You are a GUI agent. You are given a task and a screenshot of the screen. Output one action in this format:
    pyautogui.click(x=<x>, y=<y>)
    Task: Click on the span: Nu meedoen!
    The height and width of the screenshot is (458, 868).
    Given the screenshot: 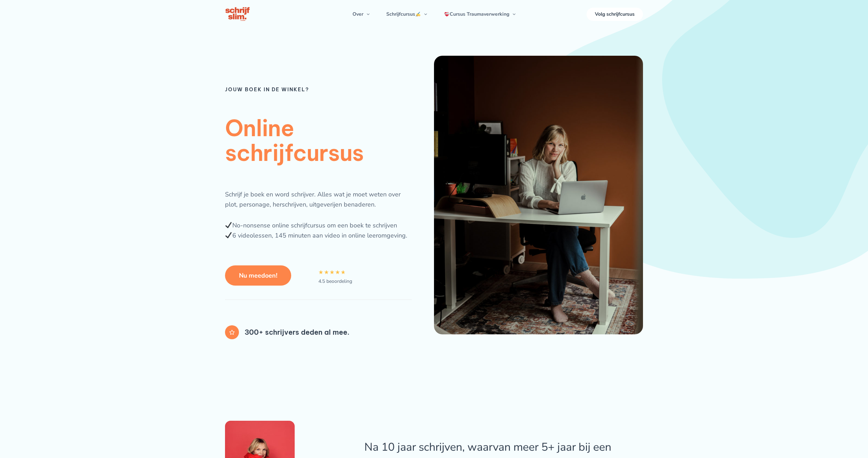 What is the action you would take?
    pyautogui.click(x=258, y=276)
    